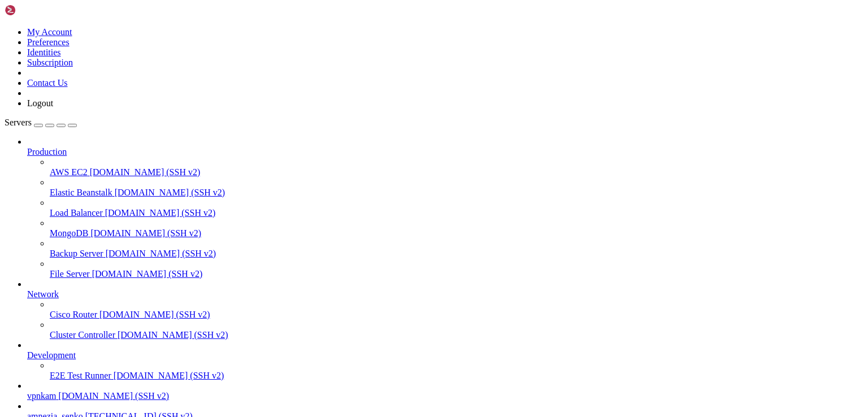 Image resolution: width=868 pixels, height=417 pixels. I want to click on a: Preferences, so click(48, 42).